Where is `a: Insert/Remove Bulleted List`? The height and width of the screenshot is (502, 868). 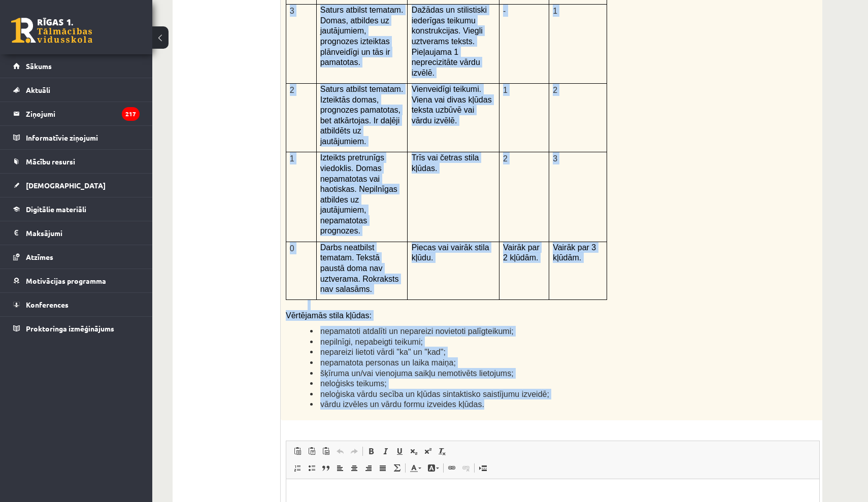
a: Insert/Remove Bulleted List is located at coordinates (312, 468).